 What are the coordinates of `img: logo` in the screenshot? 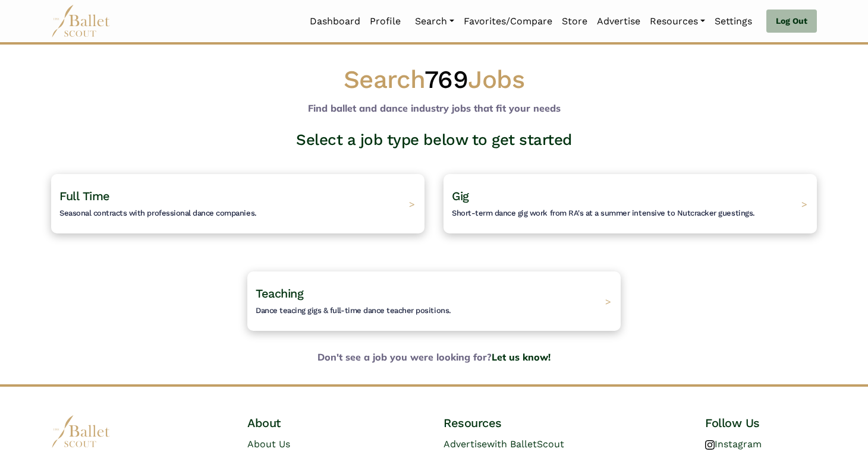 It's located at (81, 431).